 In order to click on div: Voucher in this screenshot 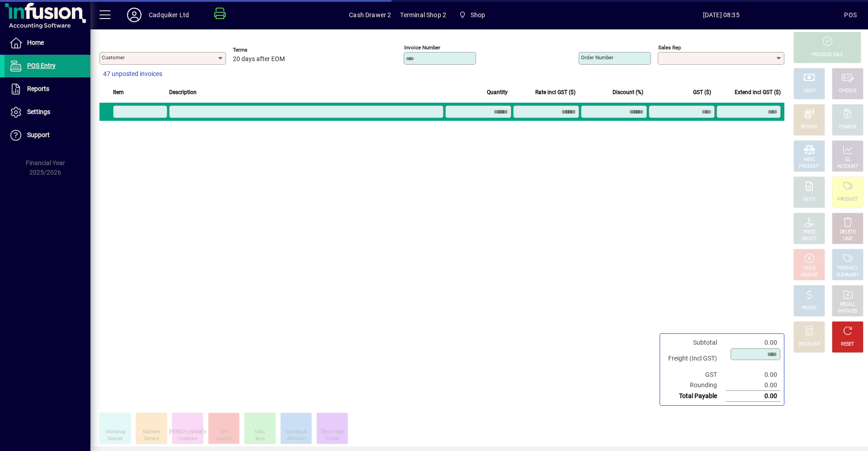, I will do `click(224, 438)`.